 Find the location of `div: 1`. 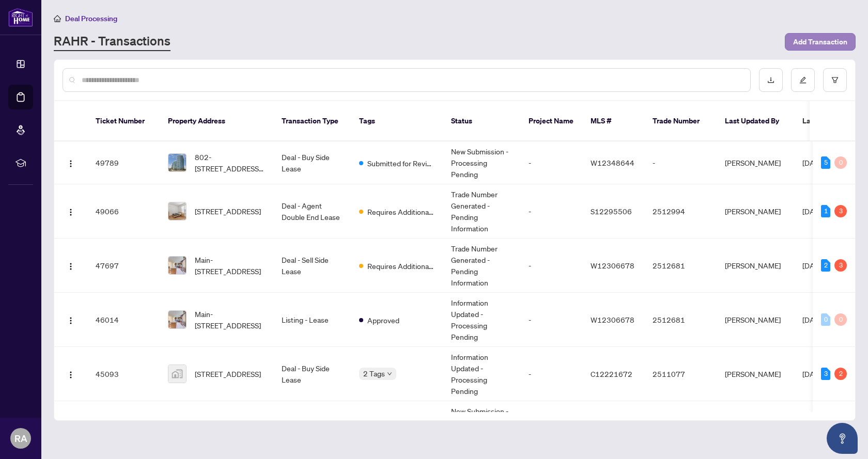

div: 1 is located at coordinates (825, 211).